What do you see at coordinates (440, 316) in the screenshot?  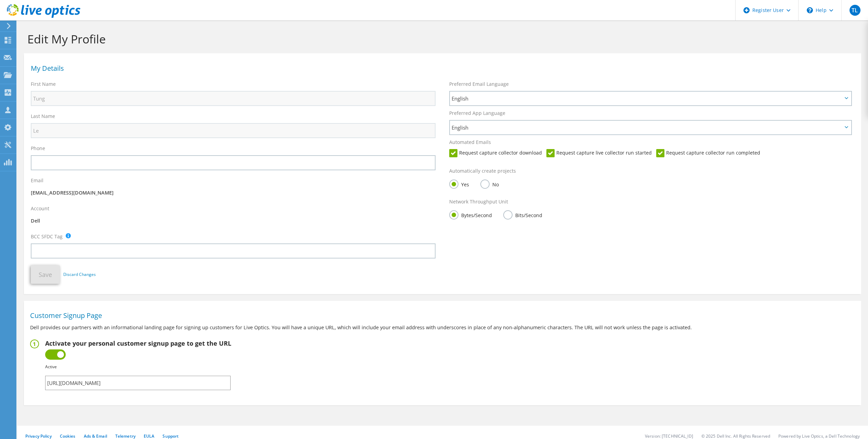 I see `h1: Customer Signup Page` at bounding box center [440, 316].